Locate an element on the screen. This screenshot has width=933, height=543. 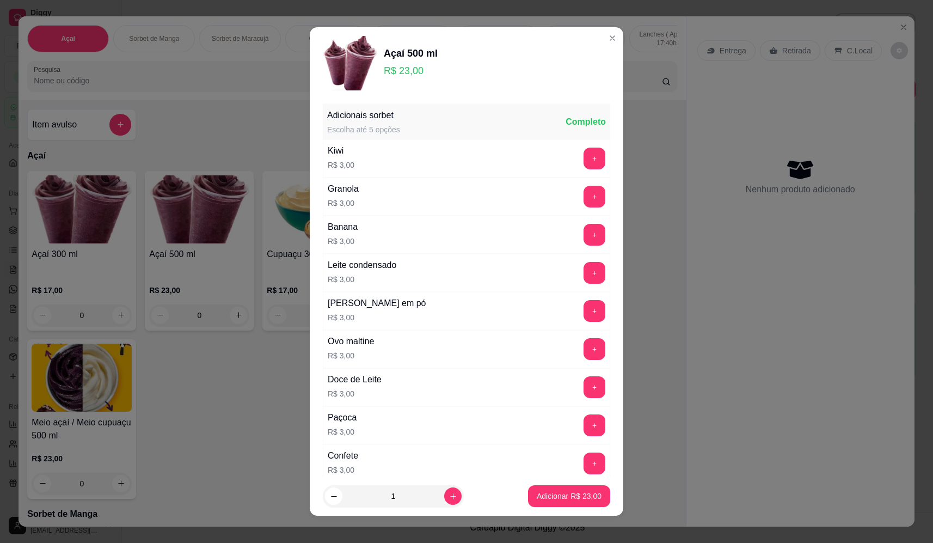
button: Close is located at coordinates (613, 38).